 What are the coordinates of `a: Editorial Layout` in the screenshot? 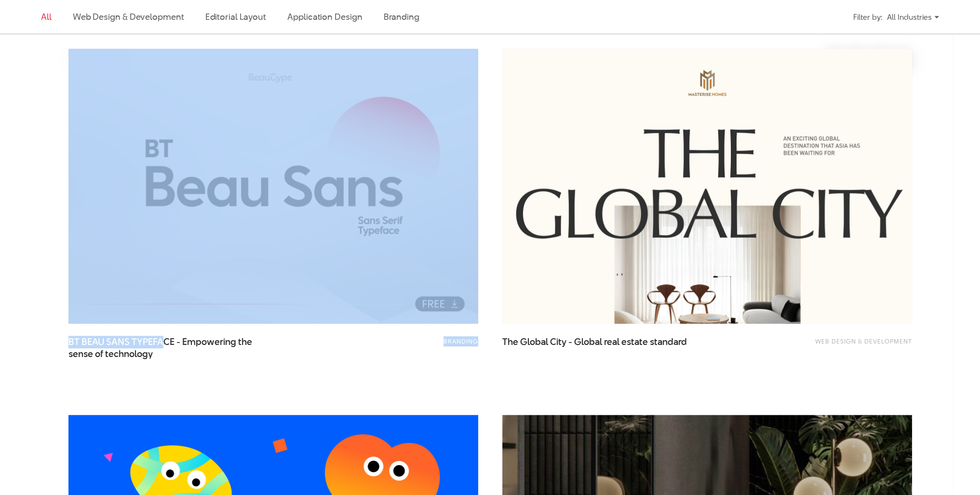 It's located at (236, 17).